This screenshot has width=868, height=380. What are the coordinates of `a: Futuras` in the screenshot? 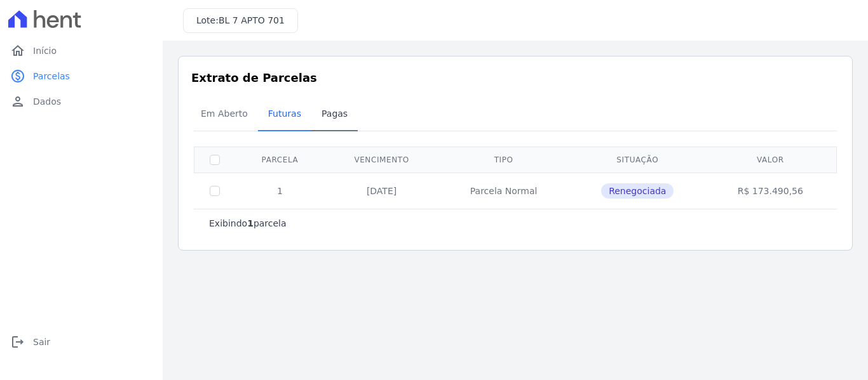 It's located at (285, 115).